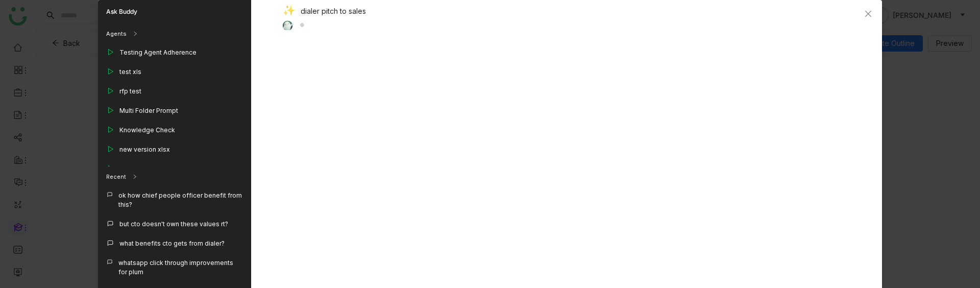 The height and width of the screenshot is (288, 980). I want to click on div: rfp test, so click(130, 91).